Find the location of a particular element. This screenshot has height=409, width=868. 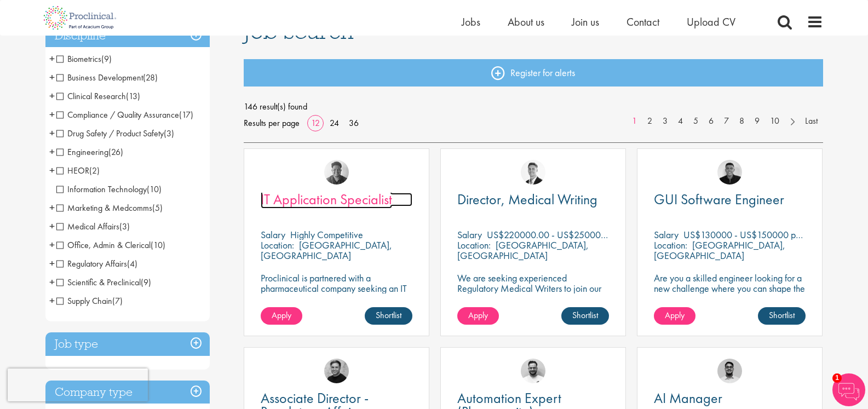

a: AI Manager is located at coordinates (729, 398).